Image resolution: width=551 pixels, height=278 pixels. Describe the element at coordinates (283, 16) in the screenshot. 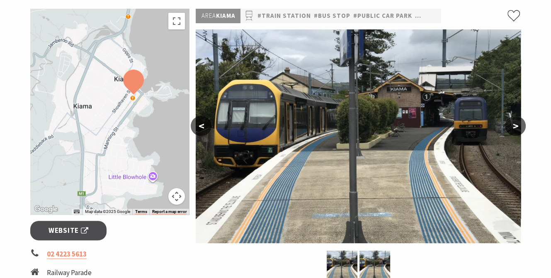

I see `a: #Train Station` at that location.